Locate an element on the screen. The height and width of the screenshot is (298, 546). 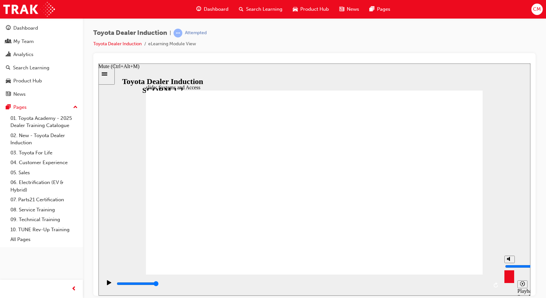
span: learningRecordVerb_ATTEMPT-icon is located at coordinates (178, 33).